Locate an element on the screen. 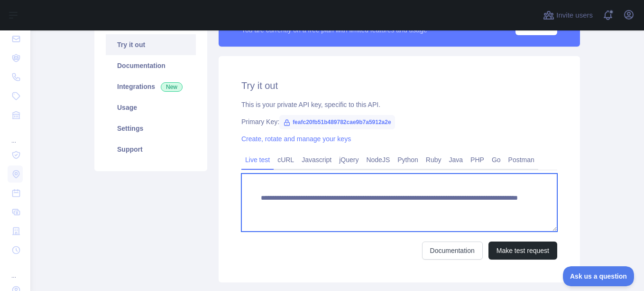 This screenshot has height=291, width=644. a: Integrations New is located at coordinates (151, 86).